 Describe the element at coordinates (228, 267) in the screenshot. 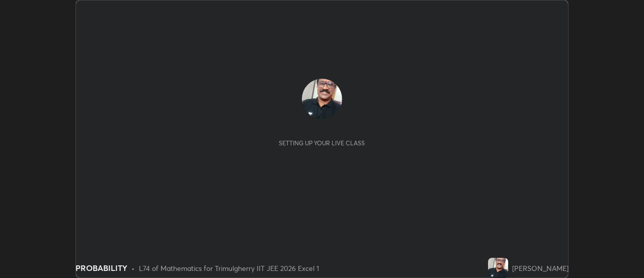

I see `div: L74 of Mathematics for Trimulgherry IIT JEE 2026 Excel 1` at that location.